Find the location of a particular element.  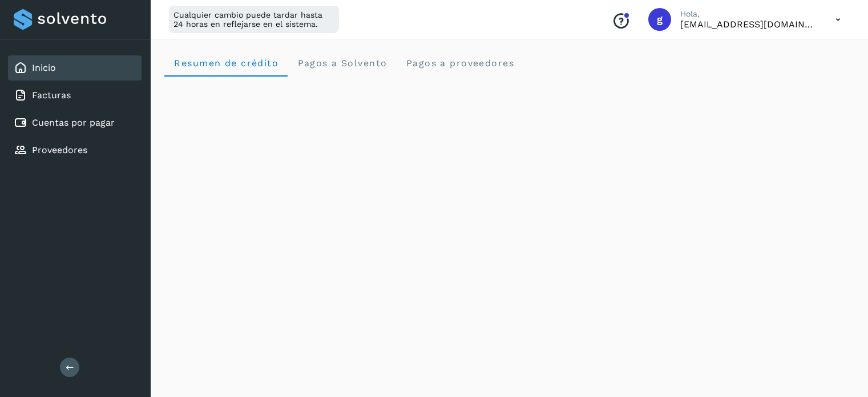

p: Hola, is located at coordinates (749, 13).